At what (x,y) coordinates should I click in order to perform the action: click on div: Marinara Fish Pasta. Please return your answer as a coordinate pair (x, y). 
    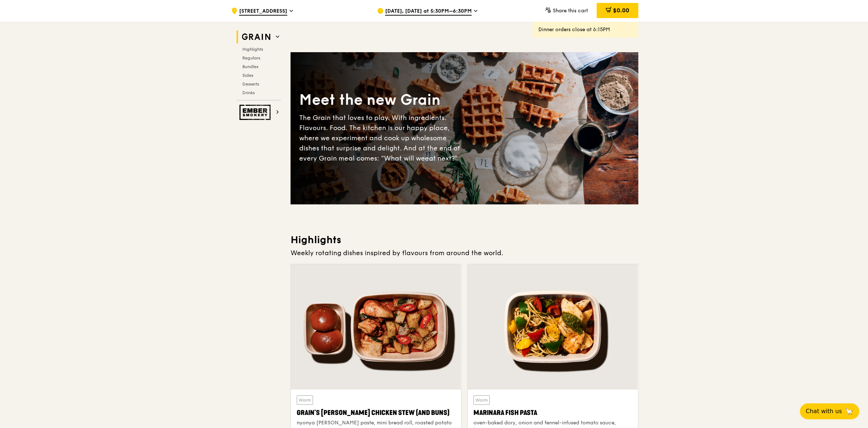
    Looking at the image, I should click on (553, 412).